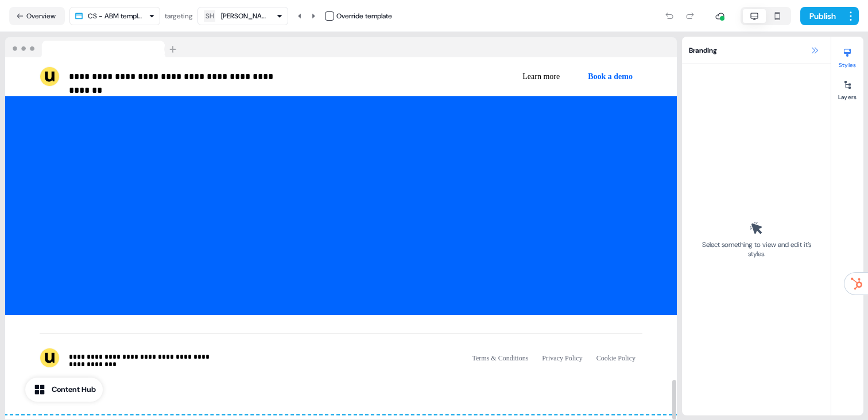  Describe the element at coordinates (178, 16) in the screenshot. I see `div: targeting` at that location.